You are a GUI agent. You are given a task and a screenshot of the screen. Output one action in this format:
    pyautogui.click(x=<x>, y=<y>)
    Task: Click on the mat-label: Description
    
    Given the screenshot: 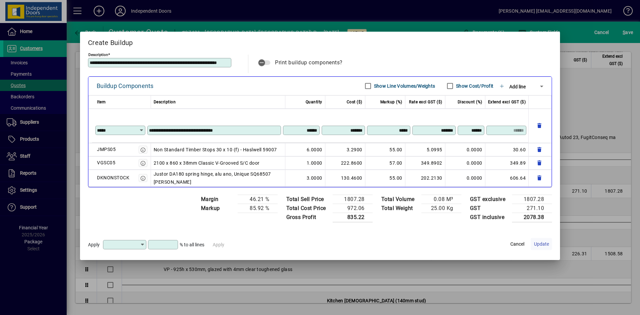 What is the action you would take?
    pyautogui.click(x=98, y=54)
    